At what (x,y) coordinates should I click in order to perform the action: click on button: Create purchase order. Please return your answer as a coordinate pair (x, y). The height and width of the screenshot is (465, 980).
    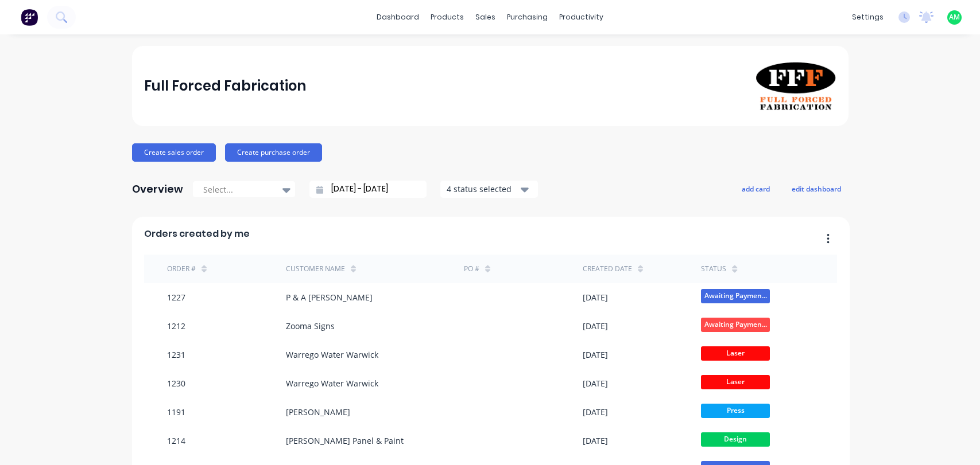
    Looking at the image, I should click on (273, 153).